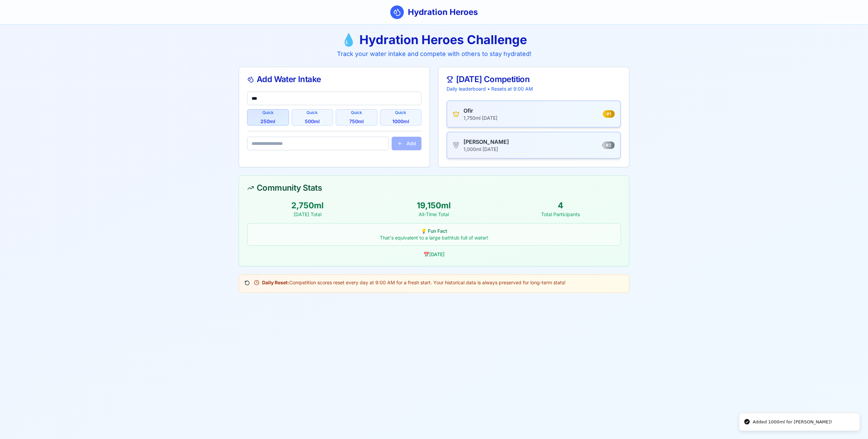  What do you see at coordinates (267, 121) in the screenshot?
I see `span: 250 ml` at bounding box center [267, 121].